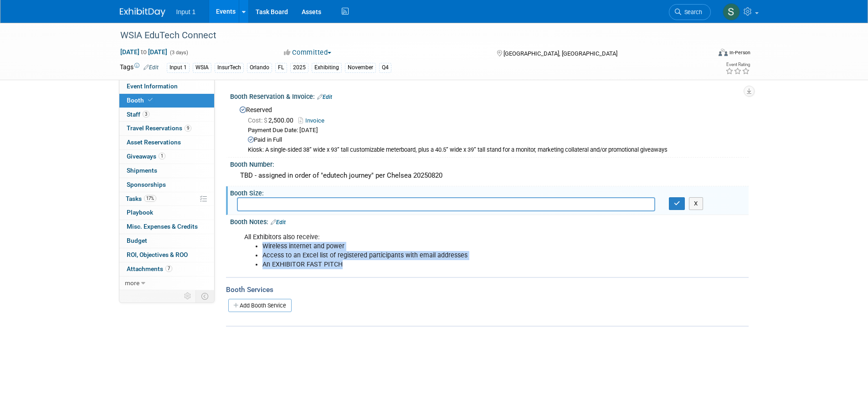 This screenshot has height=415, width=868. What do you see at coordinates (142, 12) in the screenshot?
I see `img: ExhibitDay` at bounding box center [142, 12].